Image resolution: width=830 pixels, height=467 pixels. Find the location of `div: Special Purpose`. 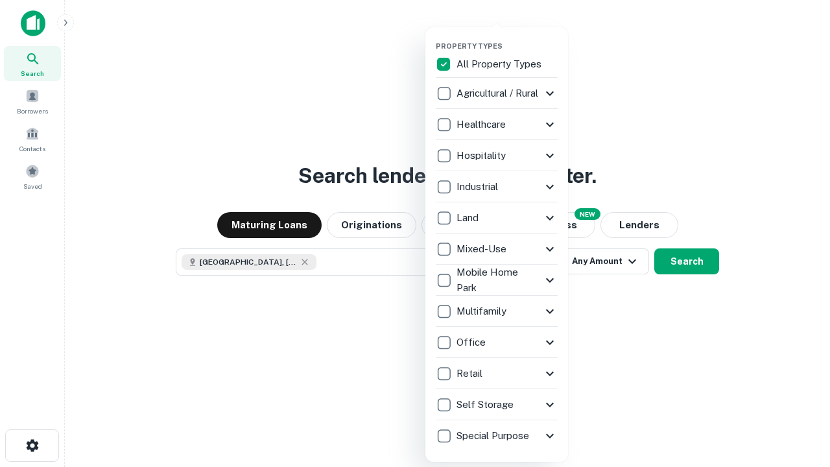

div: Special Purpose is located at coordinates (497, 436).